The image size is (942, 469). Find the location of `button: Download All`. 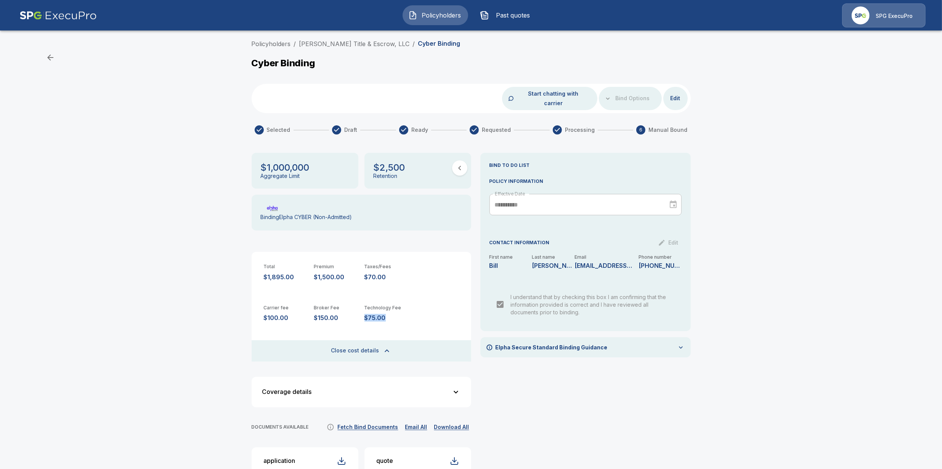

button: Download All is located at coordinates (452, 427).